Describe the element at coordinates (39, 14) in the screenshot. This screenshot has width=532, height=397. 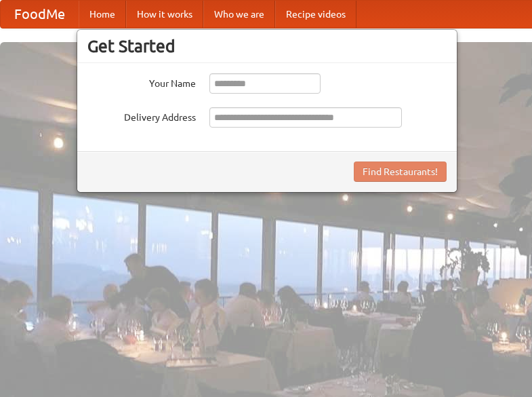
I see `a: FoodMe` at that location.